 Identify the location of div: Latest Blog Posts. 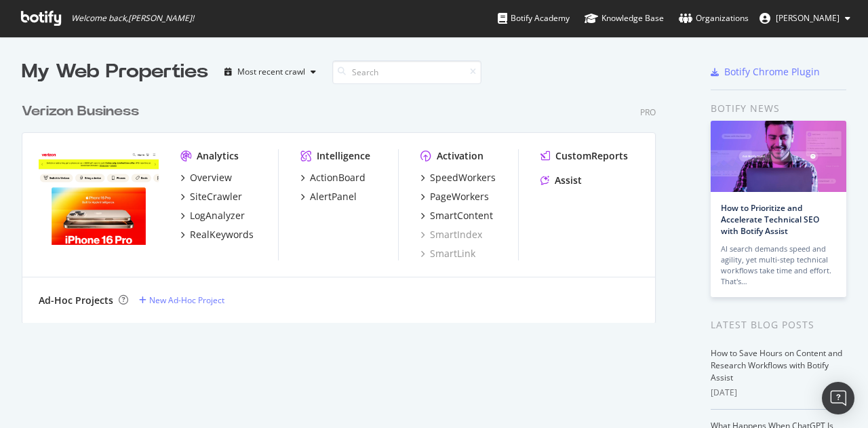
(779, 325).